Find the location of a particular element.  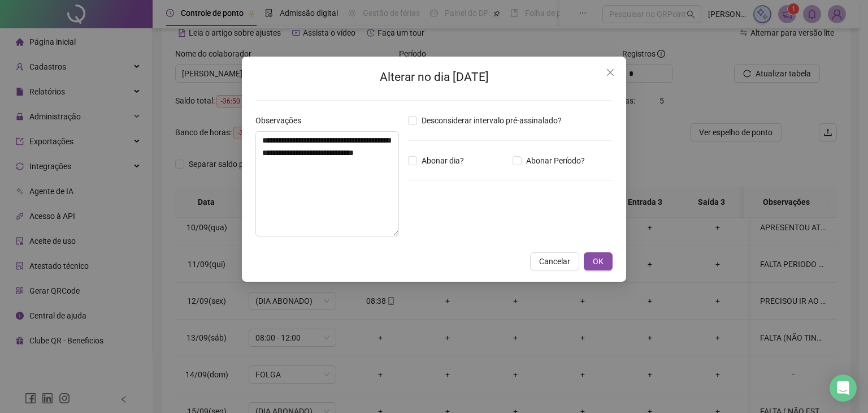

div: Open Intercom Messenger is located at coordinates (843, 388).